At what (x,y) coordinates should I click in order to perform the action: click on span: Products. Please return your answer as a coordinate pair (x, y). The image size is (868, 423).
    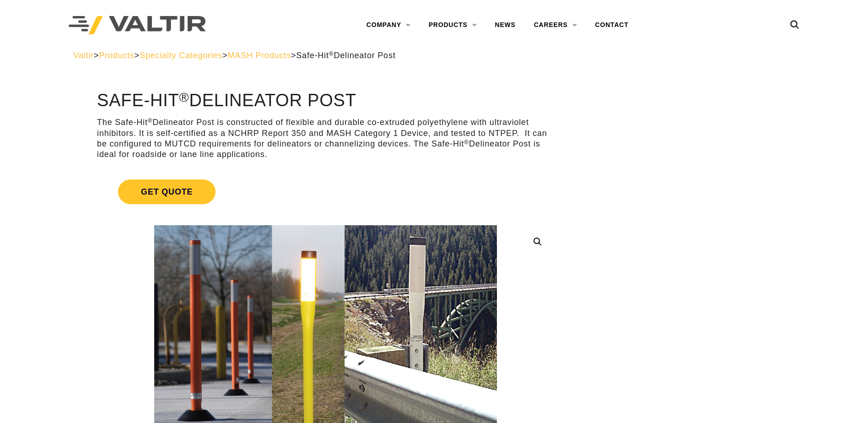
    Looking at the image, I should click on (116, 55).